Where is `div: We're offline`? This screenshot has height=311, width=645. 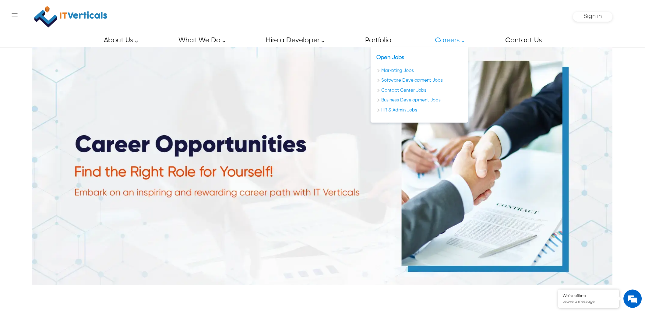
div: We're offline is located at coordinates (589, 296).